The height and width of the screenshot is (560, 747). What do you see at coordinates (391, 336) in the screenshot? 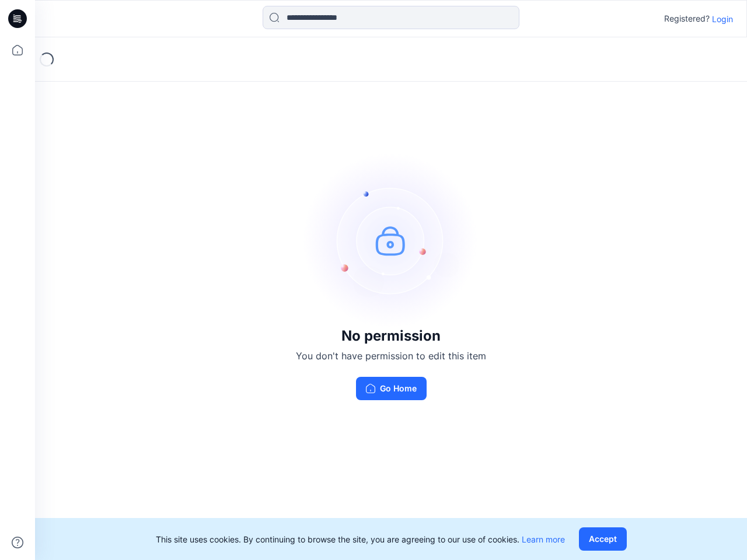
I see `h3: No permission` at bounding box center [391, 336].